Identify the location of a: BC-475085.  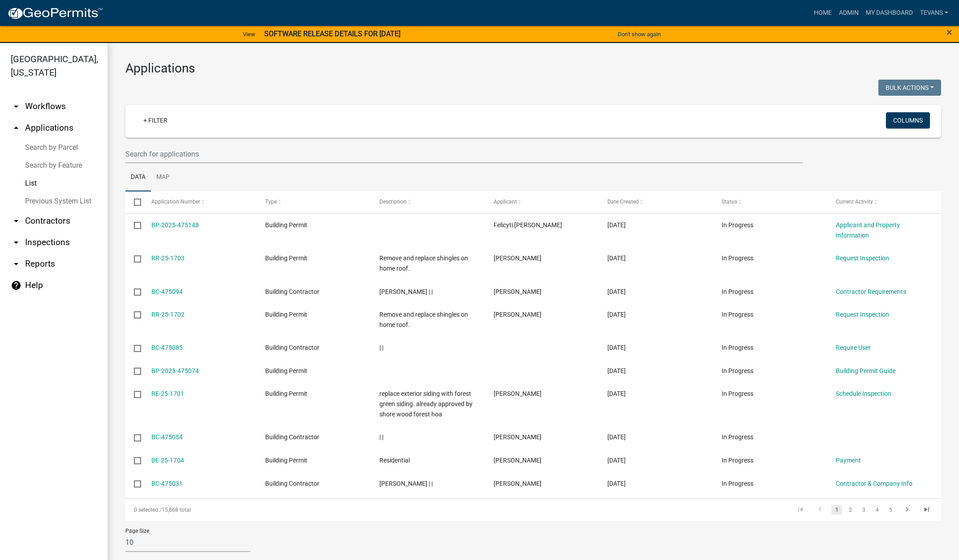
(167, 348).